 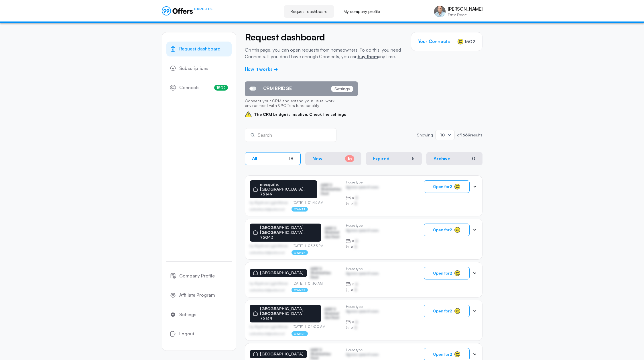 What do you see at coordinates (290, 158) in the screenshot?
I see `div: 118` at bounding box center [290, 158].